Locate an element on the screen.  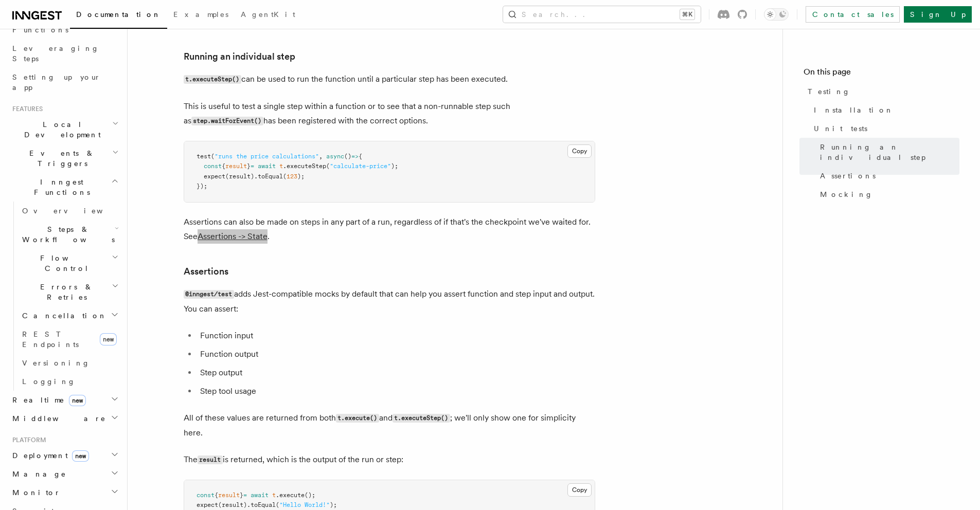
span: Manage is located at coordinates (37, 474).